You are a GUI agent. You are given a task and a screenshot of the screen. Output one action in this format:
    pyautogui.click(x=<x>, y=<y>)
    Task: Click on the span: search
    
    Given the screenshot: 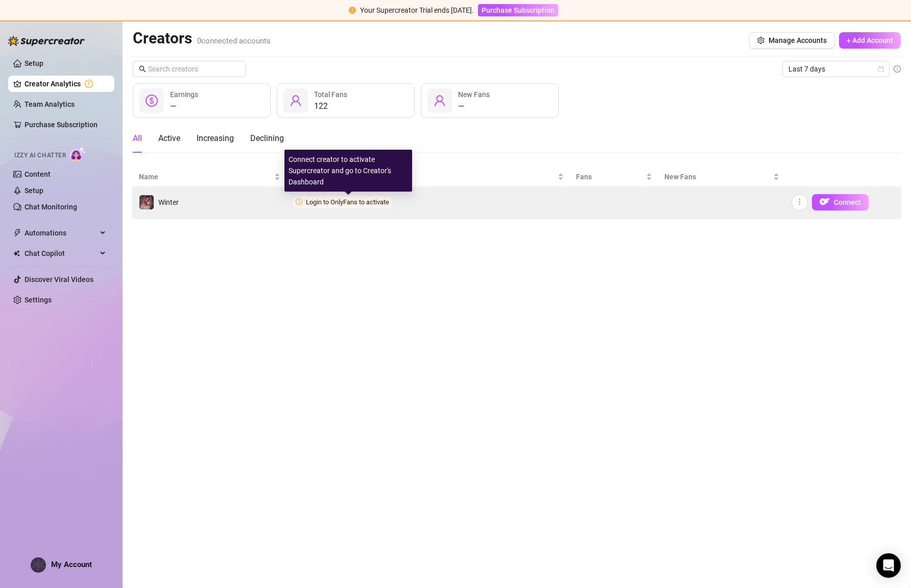 What is the action you would take?
    pyautogui.click(x=143, y=69)
    